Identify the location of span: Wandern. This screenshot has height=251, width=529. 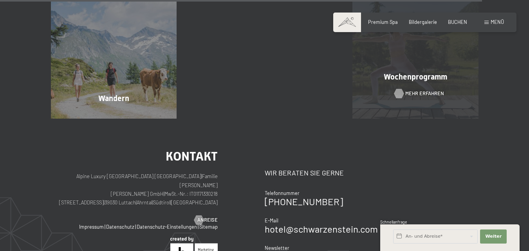
(114, 98).